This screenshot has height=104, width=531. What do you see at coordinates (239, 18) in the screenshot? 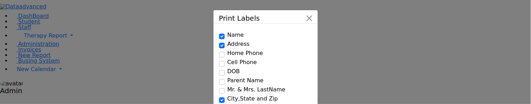
I see `h5: Print Labels` at bounding box center [239, 18].